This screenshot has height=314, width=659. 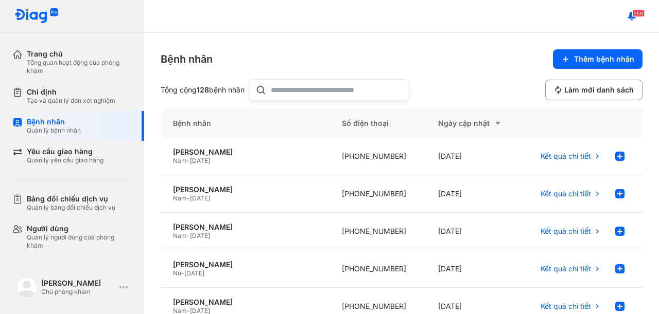 I want to click on button: Thêm bệnh nhân, so click(x=597, y=59).